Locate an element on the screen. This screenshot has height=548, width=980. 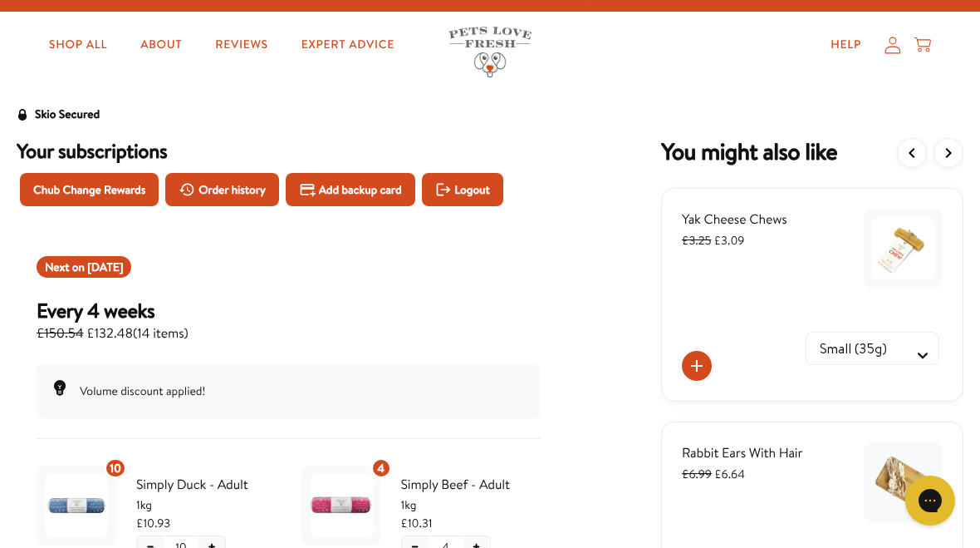
span: £10.31 is located at coordinates (417, 523).